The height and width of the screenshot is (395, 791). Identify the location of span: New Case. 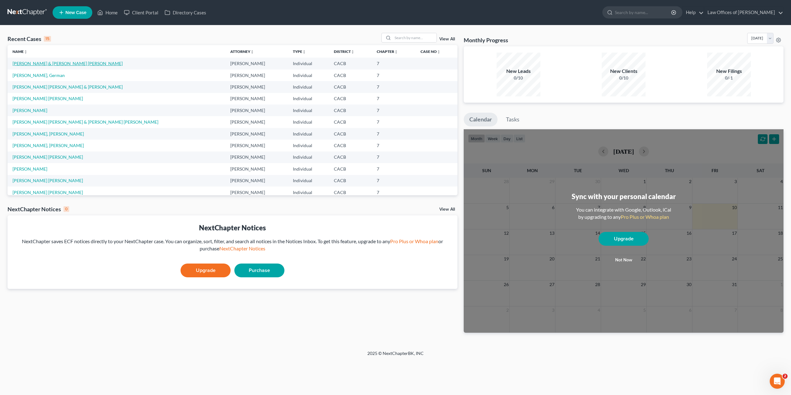
(76, 13).